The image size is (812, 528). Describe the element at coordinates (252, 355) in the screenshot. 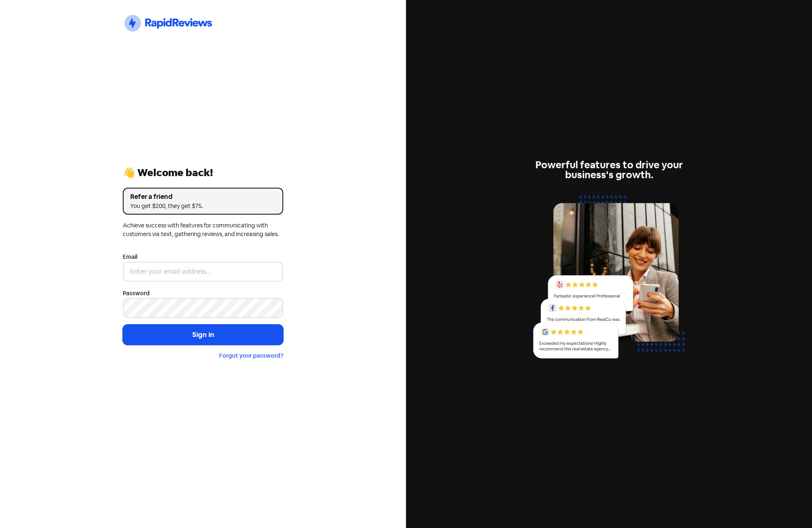

I see `a: Forgot your password?` at that location.